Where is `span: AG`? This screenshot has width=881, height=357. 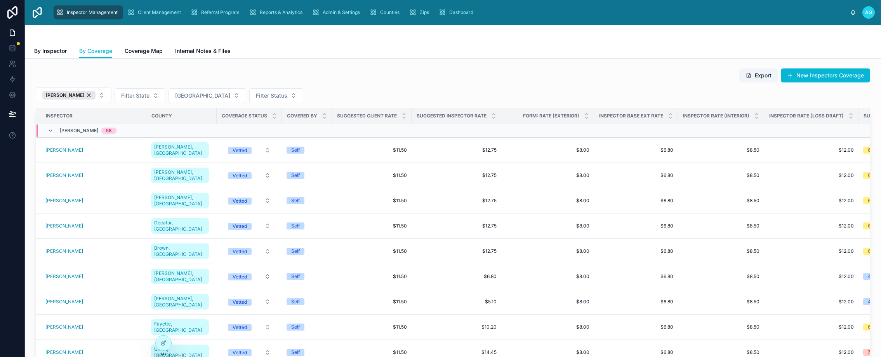 span: AG is located at coordinates (869, 12).